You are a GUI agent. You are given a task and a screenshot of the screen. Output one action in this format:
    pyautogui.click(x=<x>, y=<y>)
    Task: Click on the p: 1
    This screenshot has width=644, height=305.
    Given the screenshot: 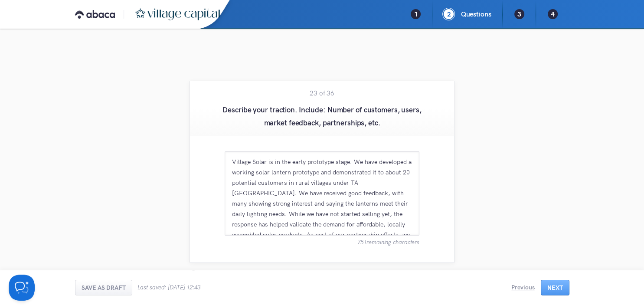 What is the action you would take?
    pyautogui.click(x=416, y=14)
    